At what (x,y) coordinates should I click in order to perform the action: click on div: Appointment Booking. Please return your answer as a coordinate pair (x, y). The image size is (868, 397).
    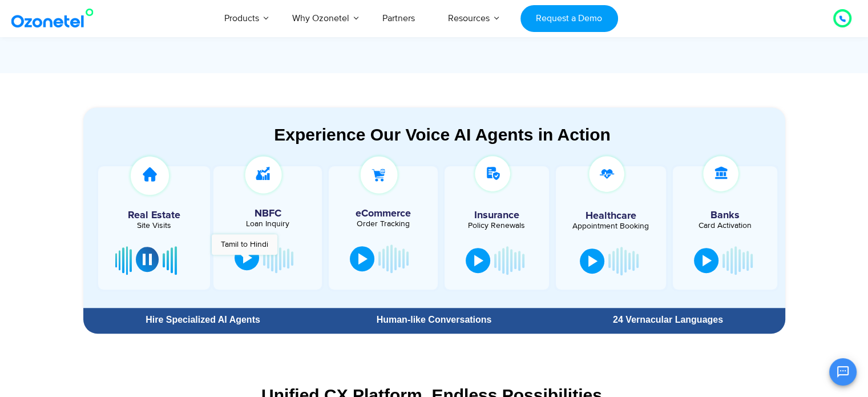
    Looking at the image, I should click on (611, 226).